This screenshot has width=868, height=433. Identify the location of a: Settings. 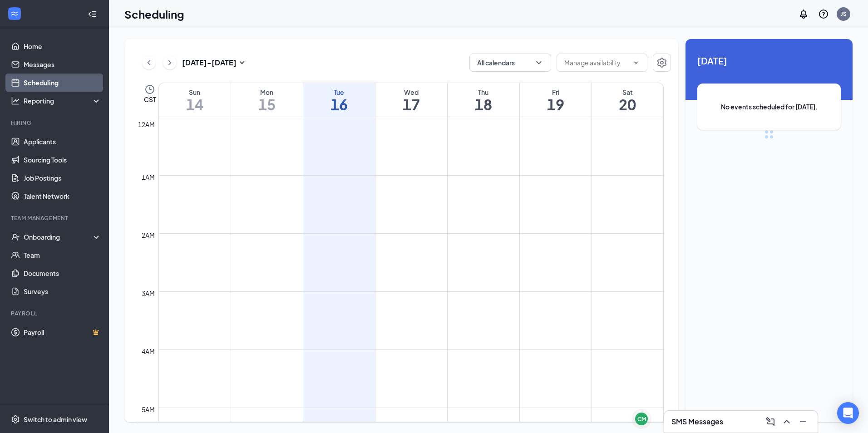
(662, 63).